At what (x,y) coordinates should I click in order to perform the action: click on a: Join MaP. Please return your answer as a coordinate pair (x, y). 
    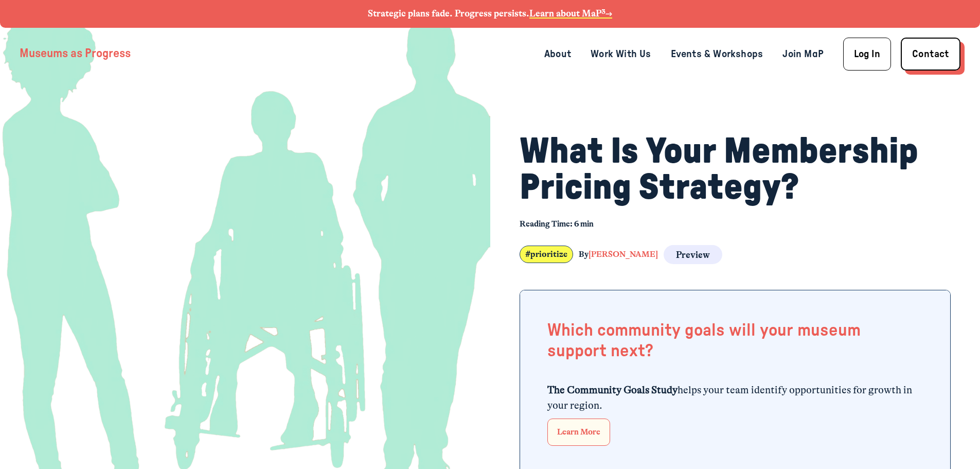
    Looking at the image, I should click on (803, 54).